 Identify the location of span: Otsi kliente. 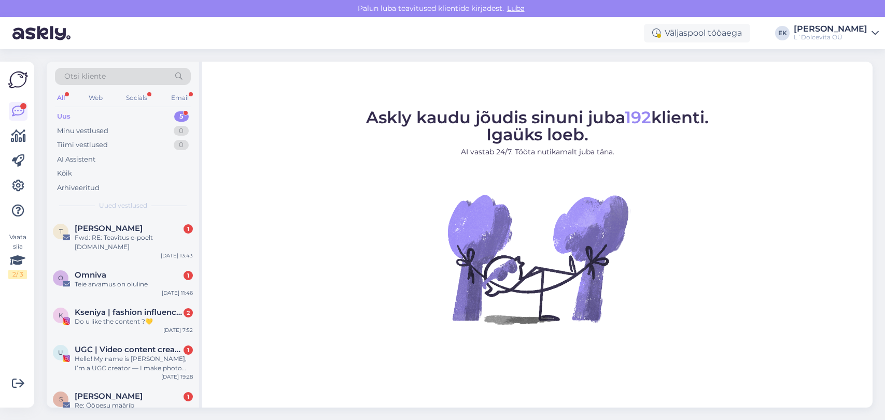
(85, 76).